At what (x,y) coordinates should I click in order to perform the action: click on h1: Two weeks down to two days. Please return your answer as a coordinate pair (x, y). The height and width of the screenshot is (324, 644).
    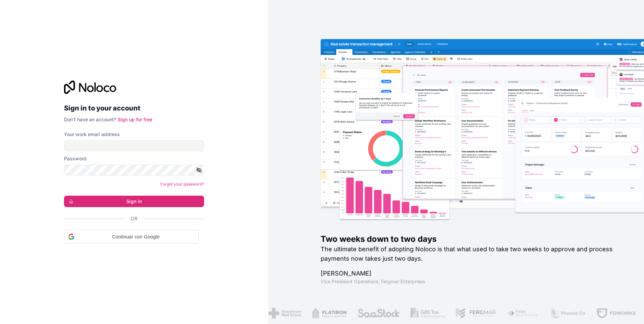
    Looking at the image, I should click on (471, 239).